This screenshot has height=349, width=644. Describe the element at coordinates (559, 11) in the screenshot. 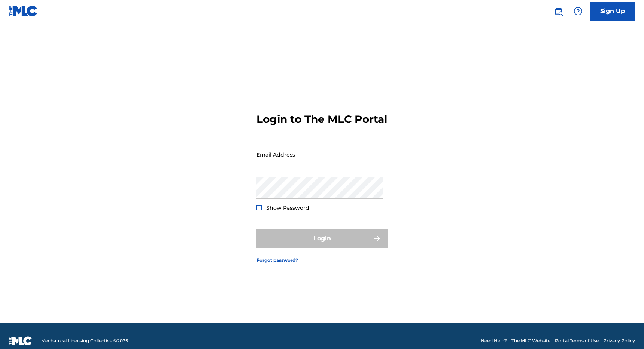

I see `img: search` at that location.